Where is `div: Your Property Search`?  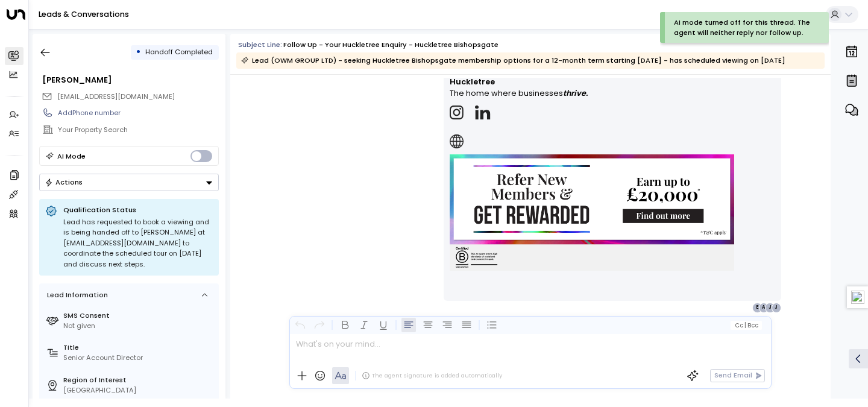 div: Your Property Search is located at coordinates (138, 129).